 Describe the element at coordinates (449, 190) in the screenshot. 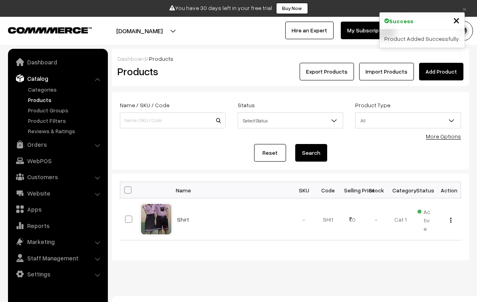

I see `th: Action` at that location.